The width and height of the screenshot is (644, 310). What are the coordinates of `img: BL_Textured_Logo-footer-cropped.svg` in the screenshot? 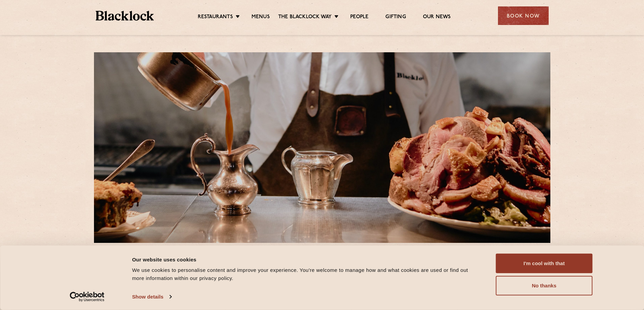 It's located at (124, 16).